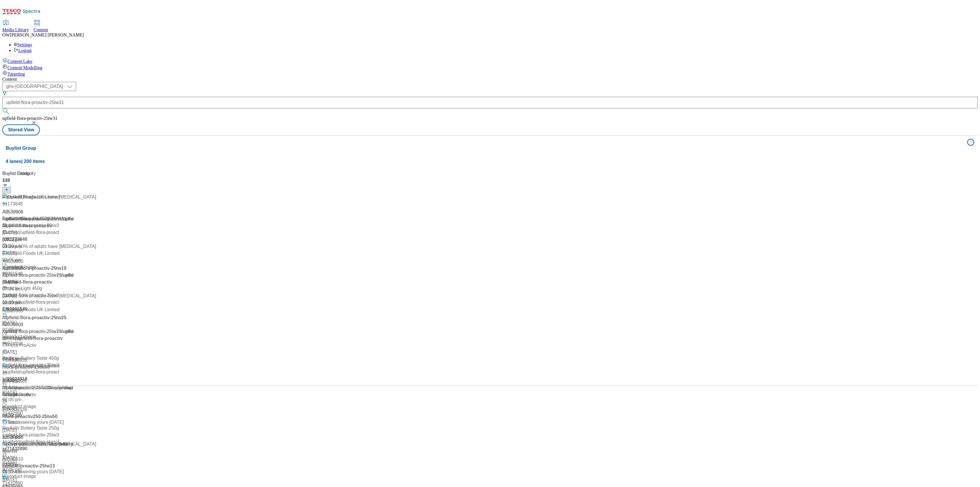  What do you see at coordinates (23, 45) in the screenshot?
I see `a: Settings` at bounding box center [23, 45].